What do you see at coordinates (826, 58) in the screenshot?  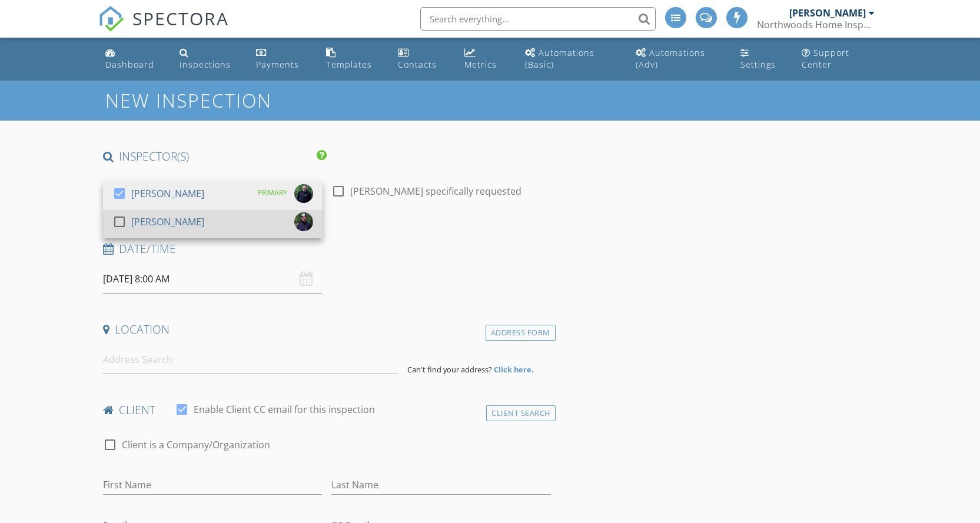 I see `div: Support Center` at bounding box center [826, 58].